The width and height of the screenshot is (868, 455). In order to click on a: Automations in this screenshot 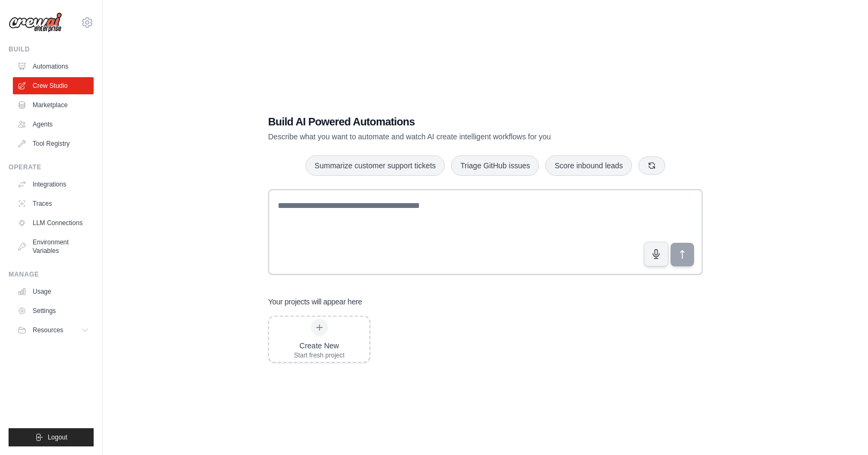, I will do `click(53, 66)`.